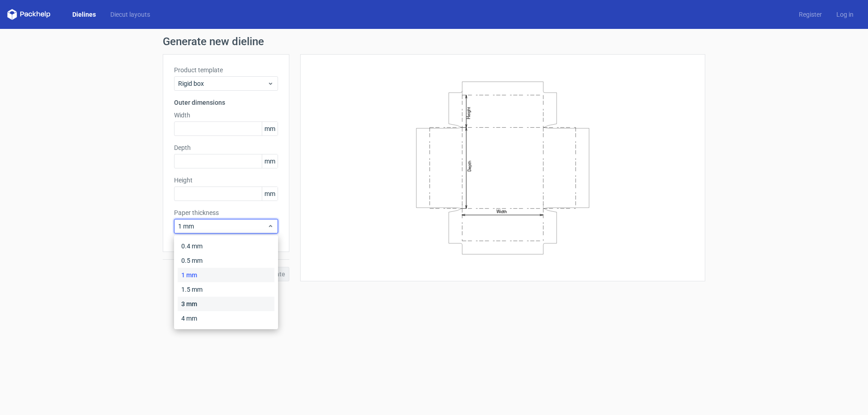 The image size is (868, 415). I want to click on label: Product template, so click(226, 70).